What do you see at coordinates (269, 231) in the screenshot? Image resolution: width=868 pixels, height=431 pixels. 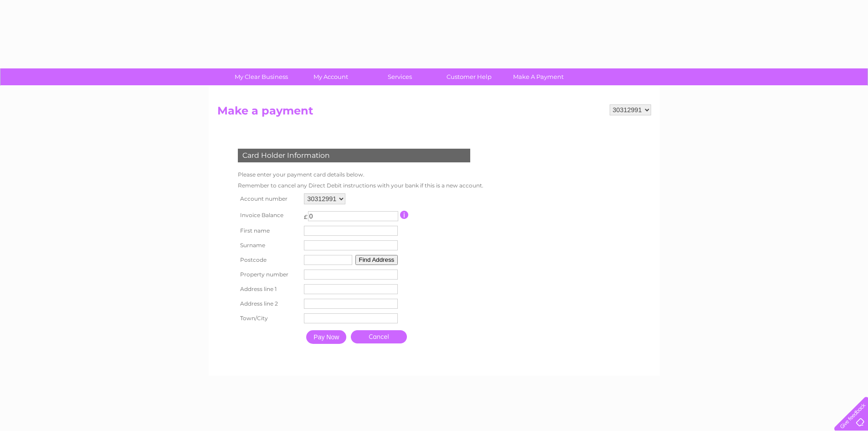 I see `th: First name` at bounding box center [269, 231].